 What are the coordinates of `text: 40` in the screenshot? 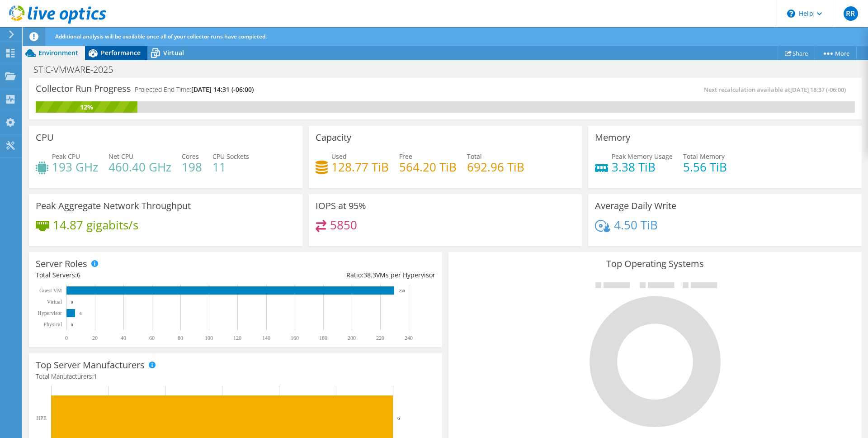 It's located at (124, 338).